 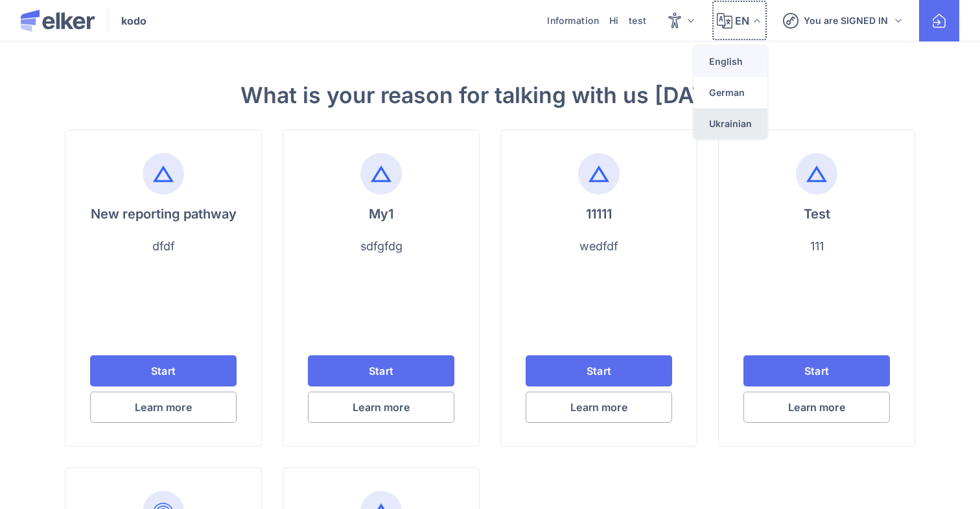 I want to click on div: Ukrainian, so click(x=731, y=124).